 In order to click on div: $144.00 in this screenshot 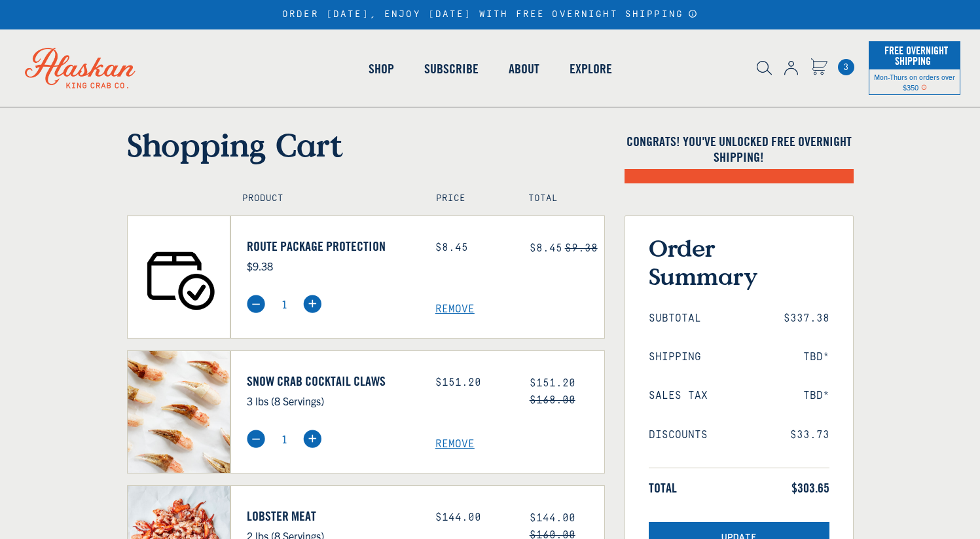, I will do `click(472, 518)`.